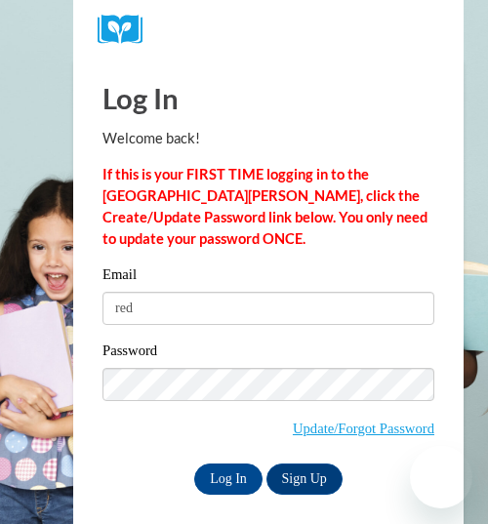  Describe the element at coordinates (268, 277) in the screenshot. I see `label: Email` at that location.